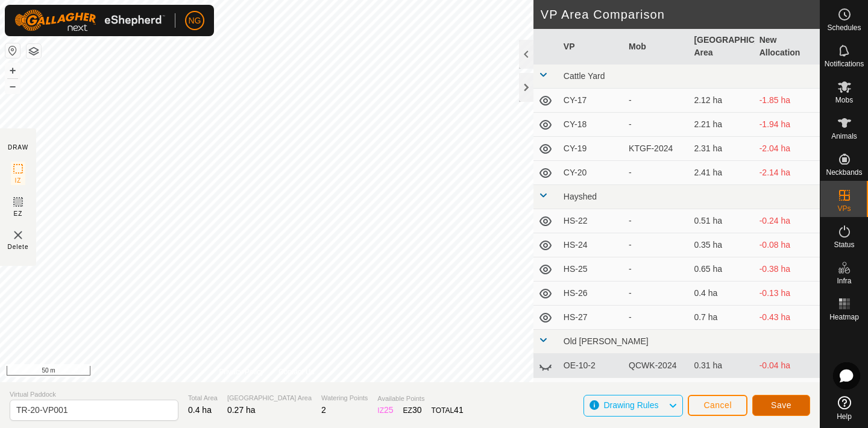  I want to click on td: CY-19, so click(591, 149).